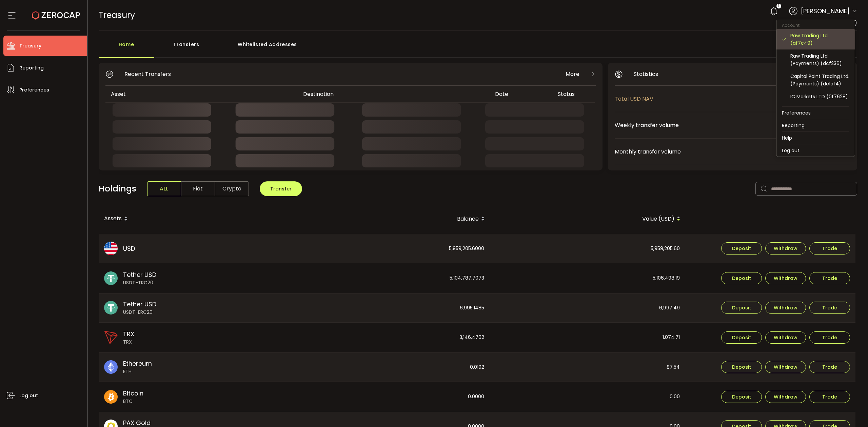 The width and height of the screenshot is (868, 427). Describe the element at coordinates (851, 411) in the screenshot. I see `div: Chat Widget` at that location.